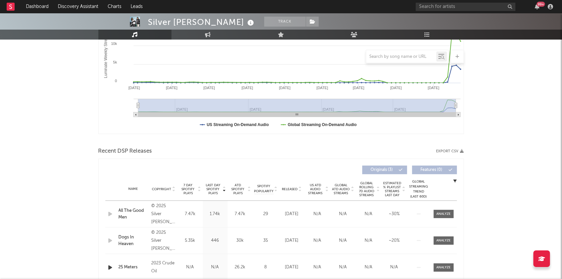  I want to click on div: Name, so click(133, 189).